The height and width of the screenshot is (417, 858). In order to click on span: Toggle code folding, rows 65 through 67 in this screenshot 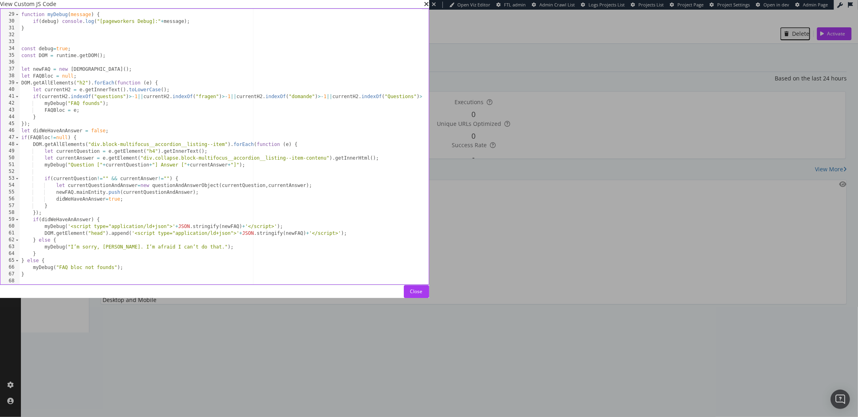, I will do `click(17, 261)`.